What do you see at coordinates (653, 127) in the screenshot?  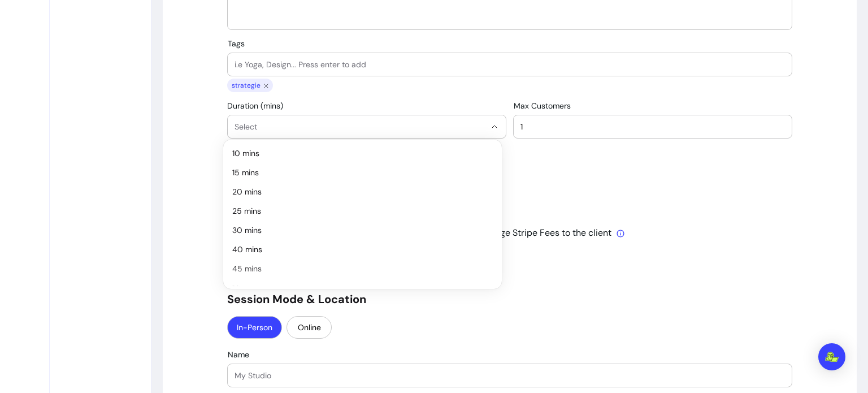 I see `input: Max Customers` at bounding box center [653, 127].